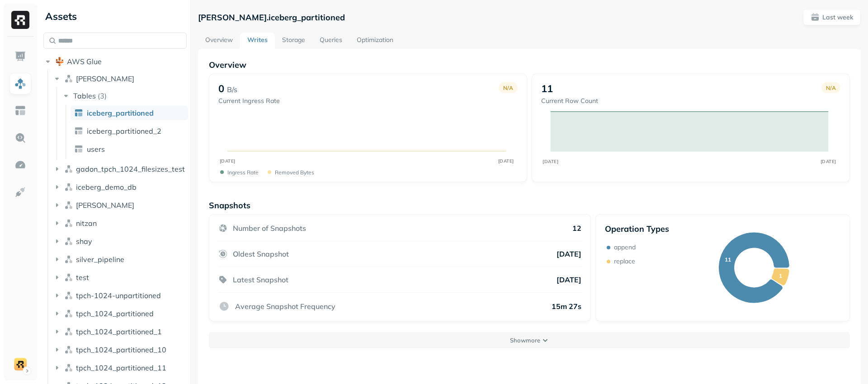 This screenshot has height=384, width=868. Describe the element at coordinates (250, 101) in the screenshot. I see `p: Current Ingress Rate` at that location.